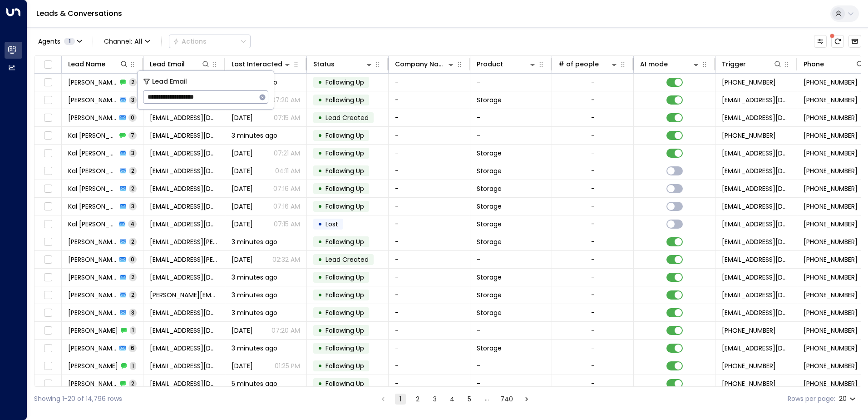 This screenshot has width=868, height=420. I want to click on div: Last Interacted, so click(257, 64).